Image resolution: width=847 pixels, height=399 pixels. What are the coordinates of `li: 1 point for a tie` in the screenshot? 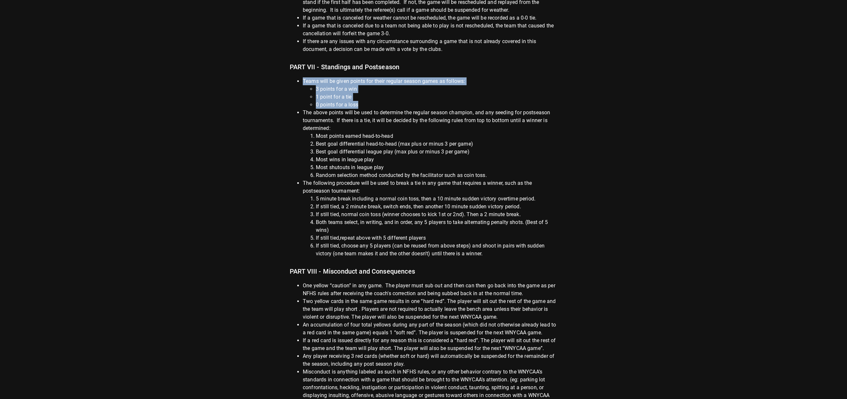 It's located at (436, 97).